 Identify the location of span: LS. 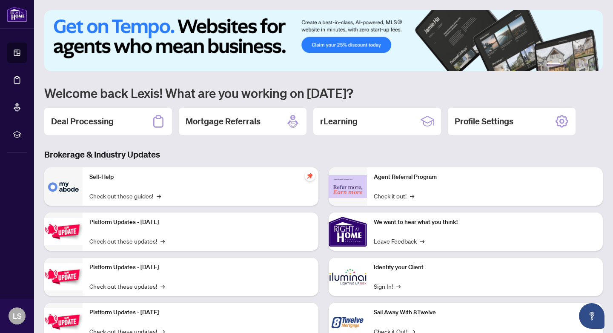
(17, 316).